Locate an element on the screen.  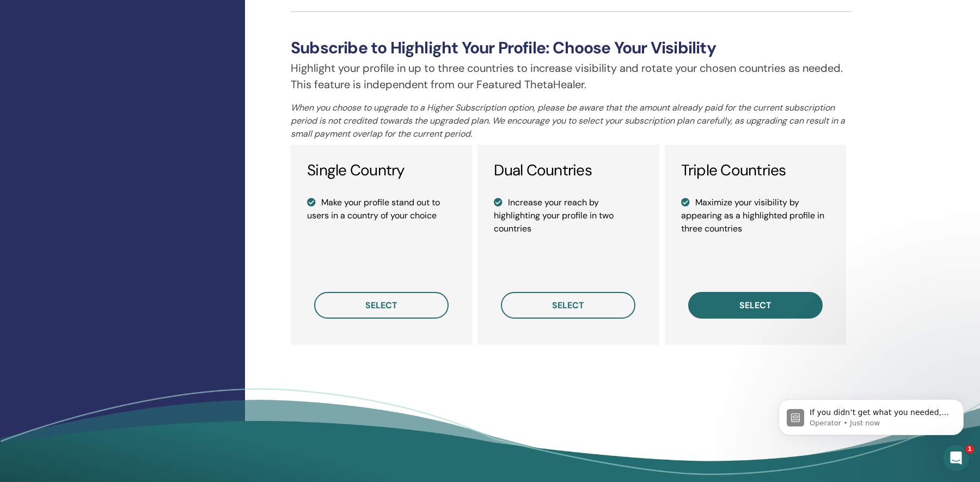
h3: Triple Countries is located at coordinates (755, 170).